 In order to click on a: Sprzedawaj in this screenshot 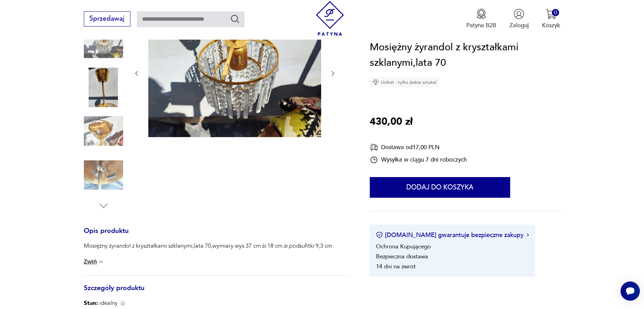, I will do `click(107, 19)`.